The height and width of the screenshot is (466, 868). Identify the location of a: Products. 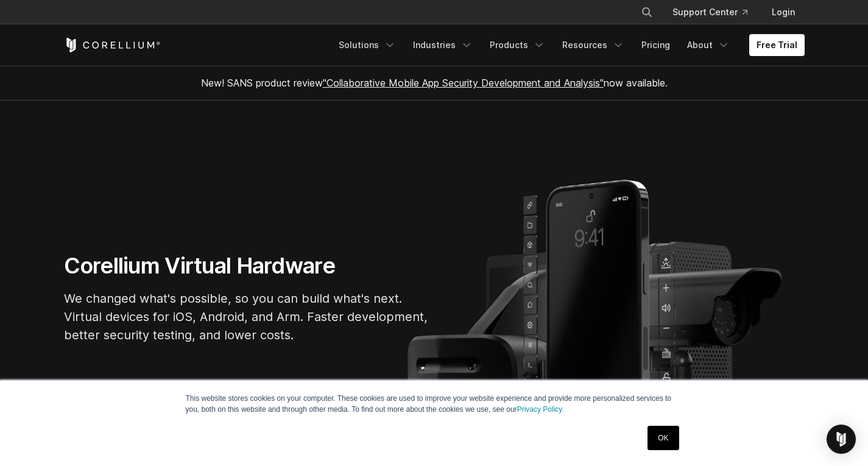
(518, 45).